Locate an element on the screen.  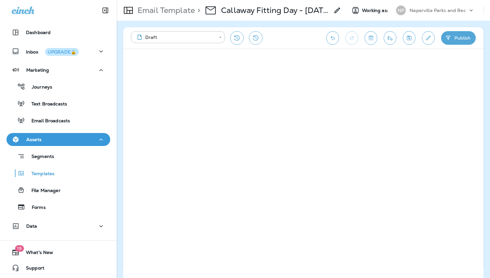
button: Email Broadcasts is located at coordinates (58, 120).